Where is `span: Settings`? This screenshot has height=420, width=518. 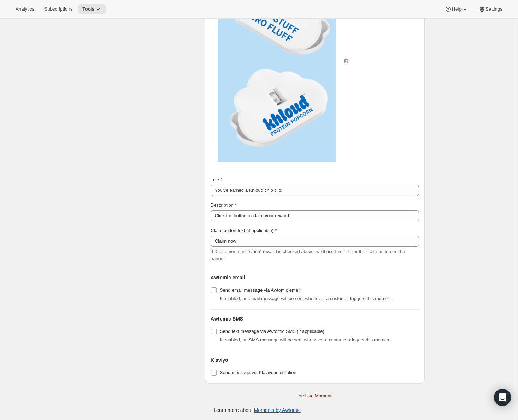 span: Settings is located at coordinates (494, 9).